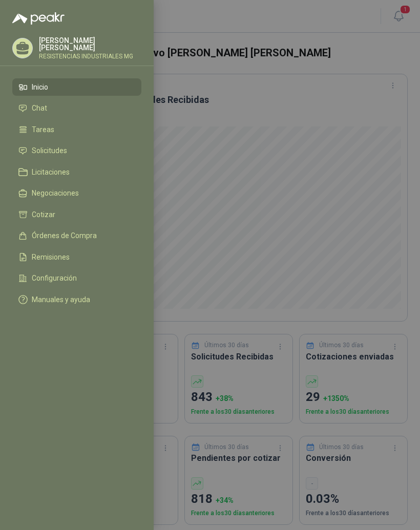  What do you see at coordinates (38, 19) in the screenshot?
I see `img: Logo peakr` at bounding box center [38, 19].